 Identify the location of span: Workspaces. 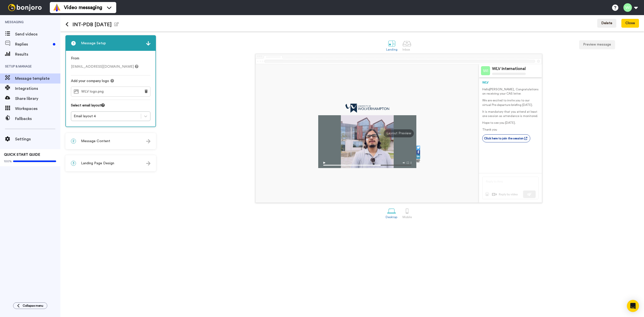
(38, 109).